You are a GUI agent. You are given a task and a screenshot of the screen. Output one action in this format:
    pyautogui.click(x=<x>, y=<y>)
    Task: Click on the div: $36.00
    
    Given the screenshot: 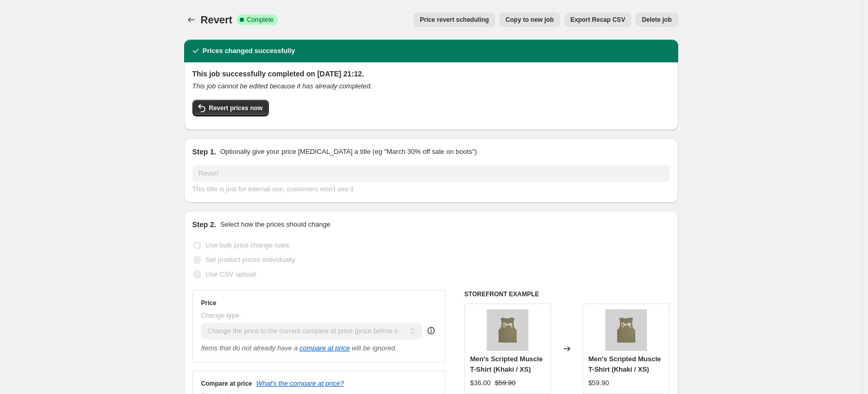 What is the action you would take?
    pyautogui.click(x=481, y=383)
    